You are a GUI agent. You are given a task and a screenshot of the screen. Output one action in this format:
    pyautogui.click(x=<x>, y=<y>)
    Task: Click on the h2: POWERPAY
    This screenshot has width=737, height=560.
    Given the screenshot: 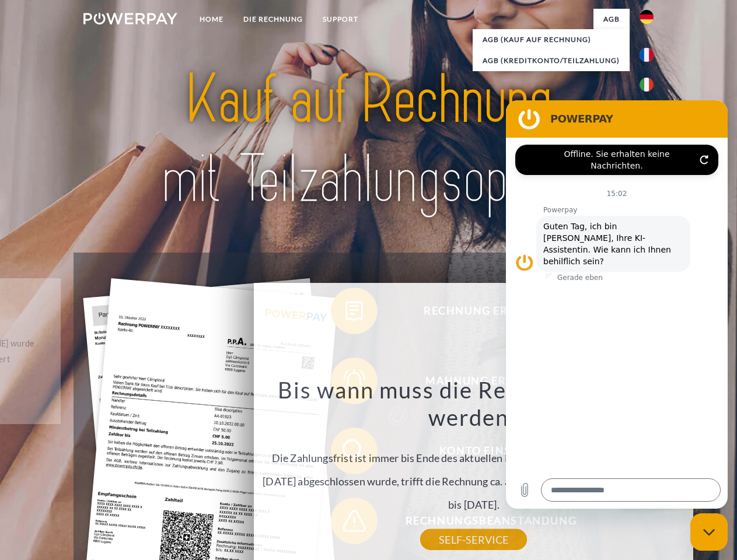 What is the action you would take?
    pyautogui.click(x=127, y=19)
    